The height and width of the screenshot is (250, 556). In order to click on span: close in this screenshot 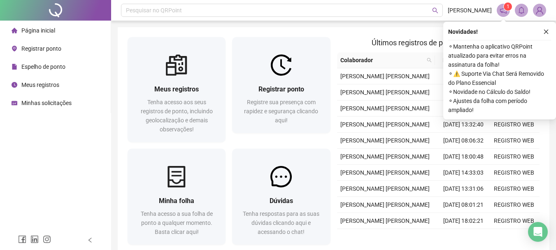, I will do `click(546, 32)`.